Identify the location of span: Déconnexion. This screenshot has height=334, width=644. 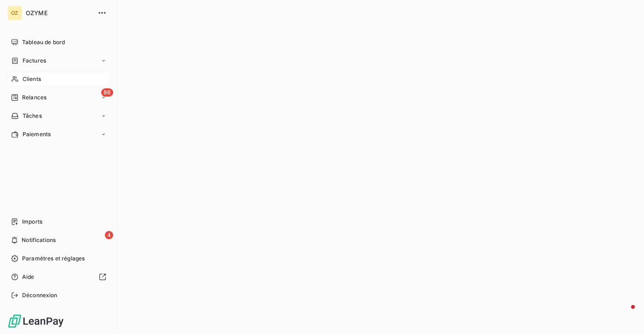
(40, 295).